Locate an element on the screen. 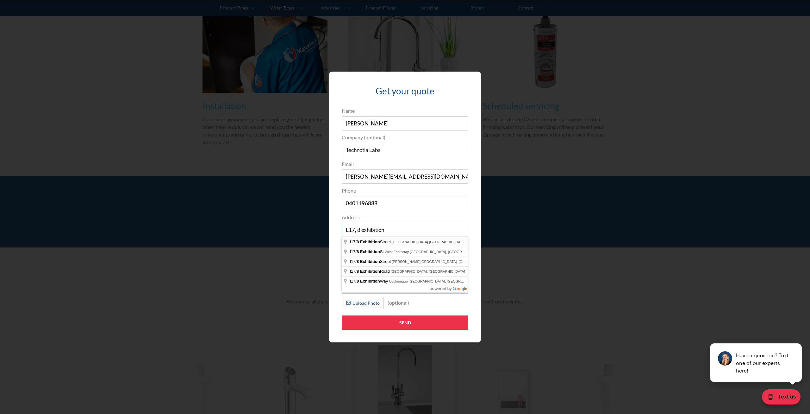 This screenshot has width=810, height=414. label: Upload Photo is located at coordinates (363, 303).